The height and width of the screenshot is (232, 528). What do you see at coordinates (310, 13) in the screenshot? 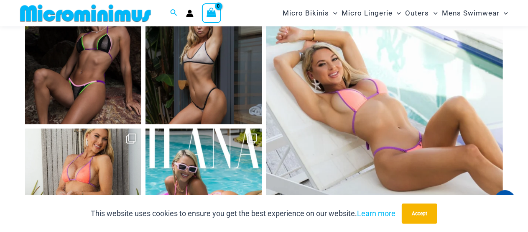
I see `a: Micro BikinisMenu ToggleMenu Toggle` at bounding box center [310, 13].